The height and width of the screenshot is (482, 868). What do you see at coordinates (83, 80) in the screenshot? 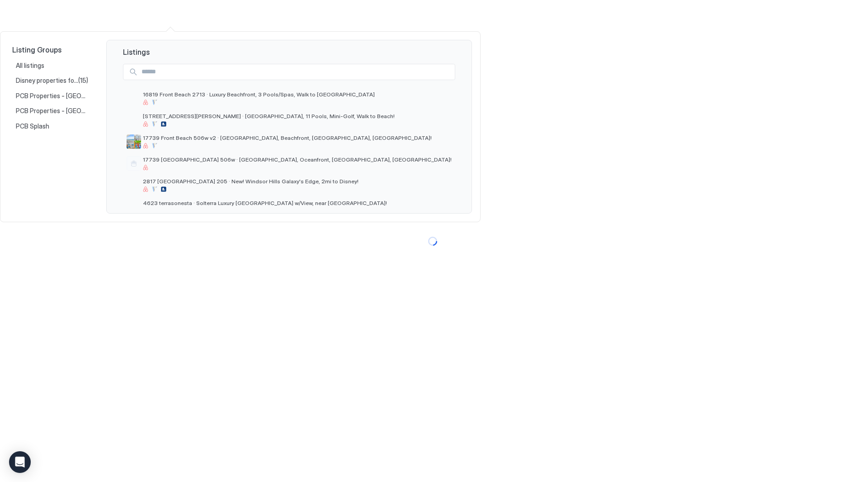
I see `span: (15)` at bounding box center [83, 80].